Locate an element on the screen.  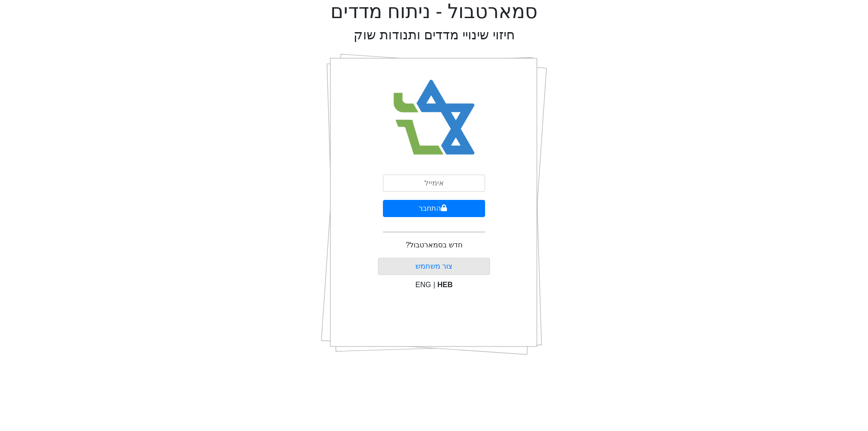
button: התחבר is located at coordinates (434, 208).